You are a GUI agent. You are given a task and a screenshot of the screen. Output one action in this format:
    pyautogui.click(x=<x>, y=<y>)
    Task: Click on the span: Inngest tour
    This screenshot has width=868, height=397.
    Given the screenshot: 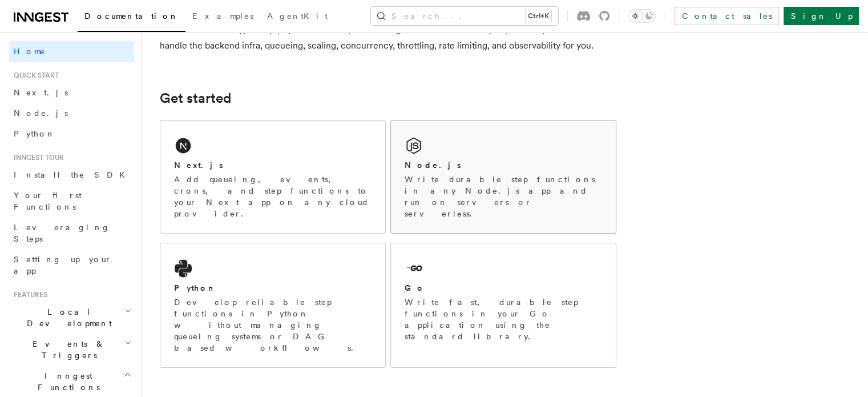 What is the action you would take?
    pyautogui.click(x=36, y=158)
    